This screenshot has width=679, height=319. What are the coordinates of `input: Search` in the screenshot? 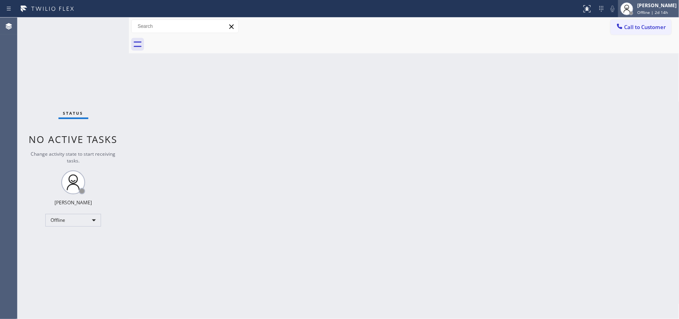 It's located at (185, 26).